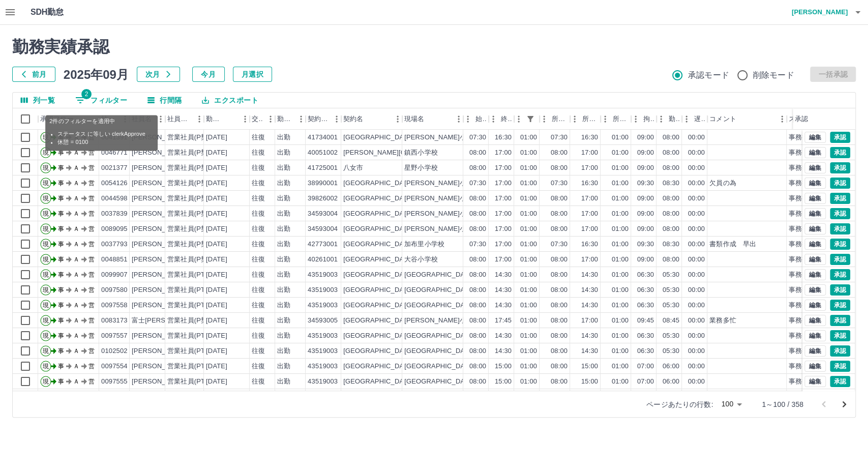  What do you see at coordinates (709, 75) in the screenshot?
I see `span: 承認モード` at bounding box center [709, 75].